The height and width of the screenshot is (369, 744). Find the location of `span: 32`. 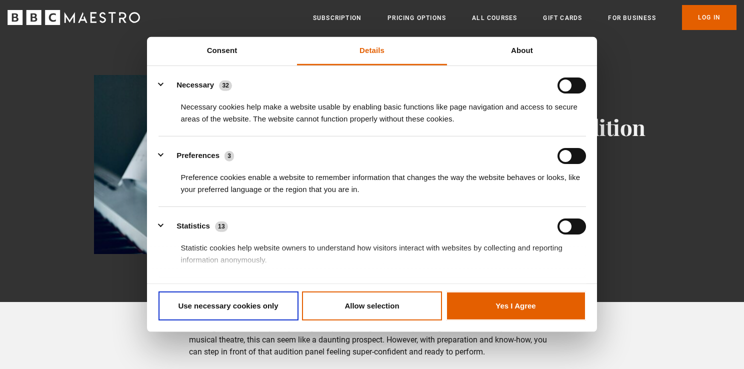

span: 32 is located at coordinates (225, 85).